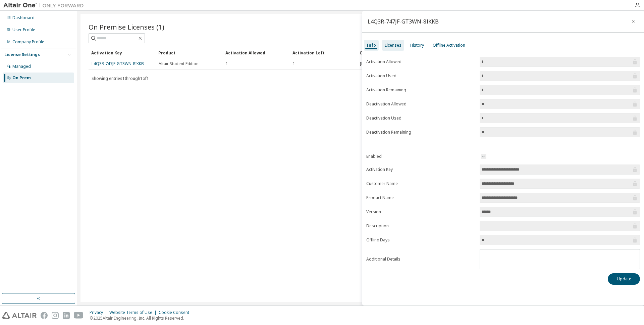  What do you see at coordinates (23, 18) in the screenshot?
I see `div: Dashboard` at bounding box center [23, 18].